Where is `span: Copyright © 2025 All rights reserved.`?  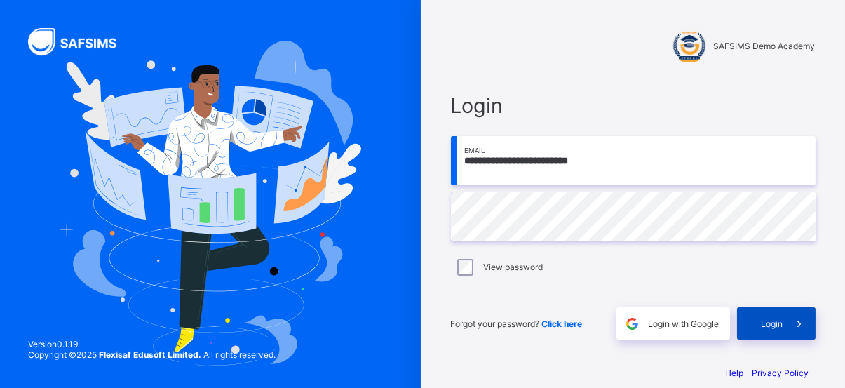 span: Copyright © 2025 All rights reserved. is located at coordinates (151, 354).